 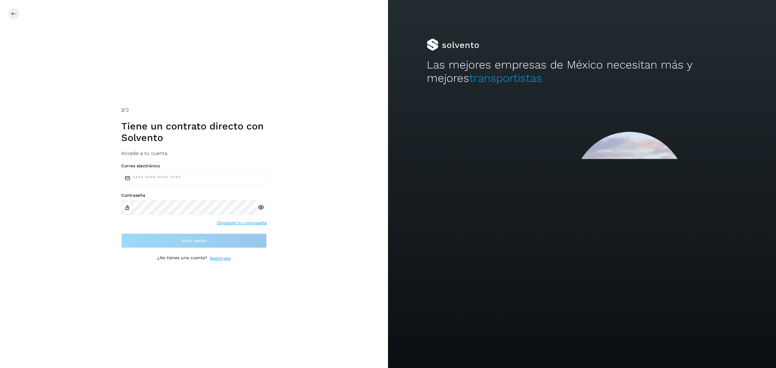 I want to click on label: Contraseña, so click(x=194, y=195).